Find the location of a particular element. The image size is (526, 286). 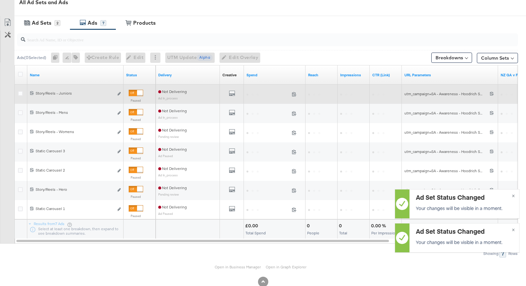

a: Open in Business Manager is located at coordinates (238, 267).